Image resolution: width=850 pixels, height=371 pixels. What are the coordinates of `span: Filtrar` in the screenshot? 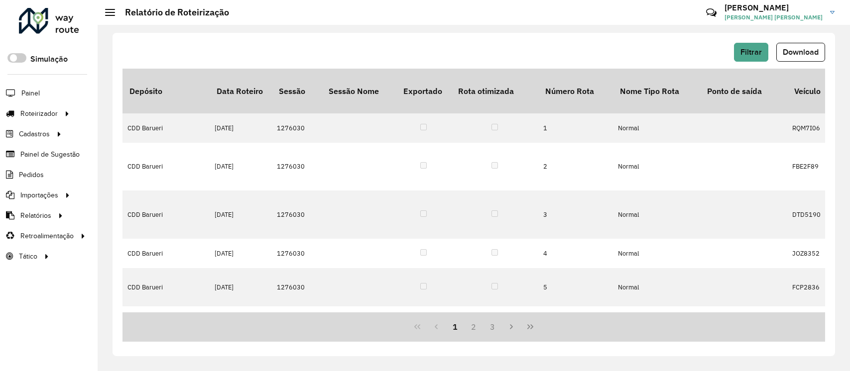 It's located at (751, 52).